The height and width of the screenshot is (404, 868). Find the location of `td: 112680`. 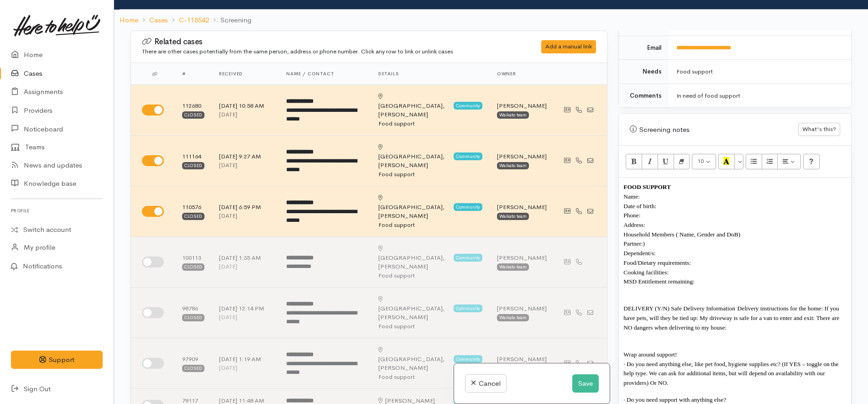

td: 112680 is located at coordinates (193, 110).